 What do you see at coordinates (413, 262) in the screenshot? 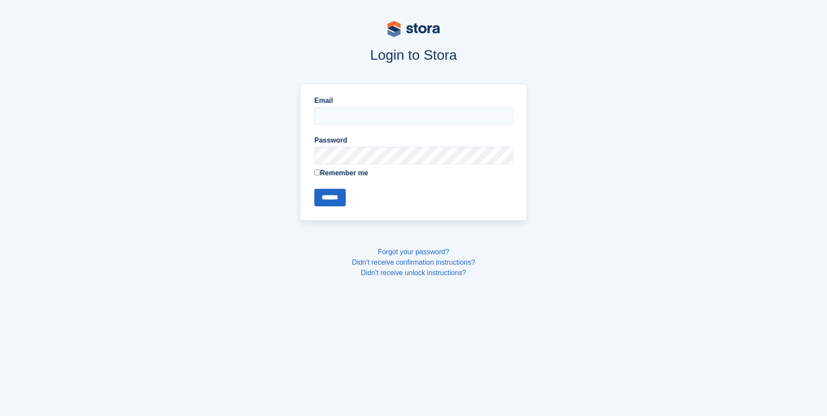
I see `a: Didn't receive confirmation instructions?` at bounding box center [413, 262].